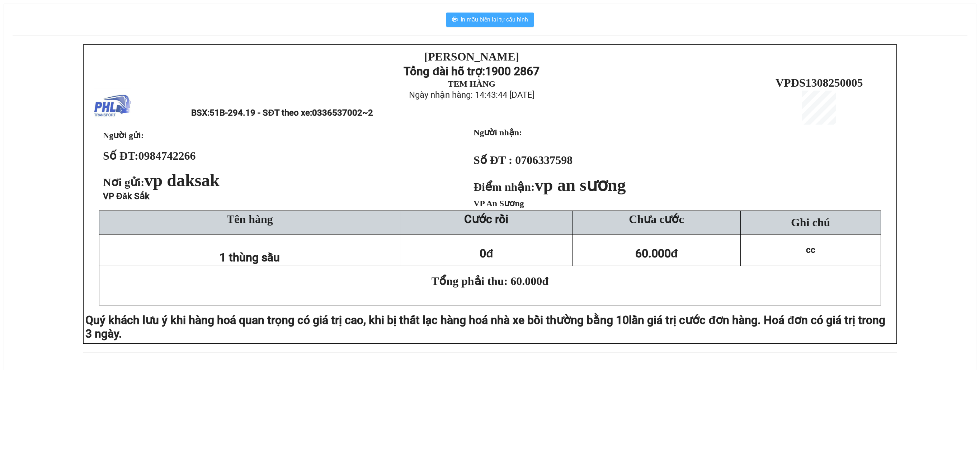  I want to click on img: logo, so click(113, 106).